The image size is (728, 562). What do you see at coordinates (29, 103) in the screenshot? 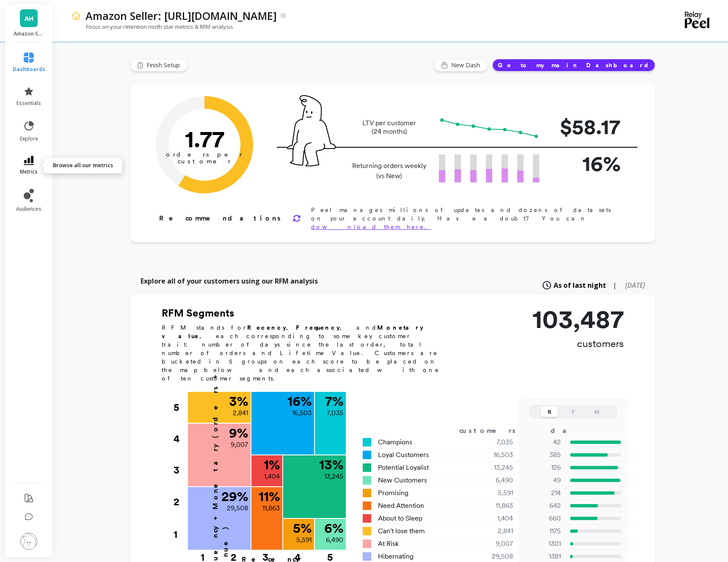
I see `span: essentials` at bounding box center [29, 103].